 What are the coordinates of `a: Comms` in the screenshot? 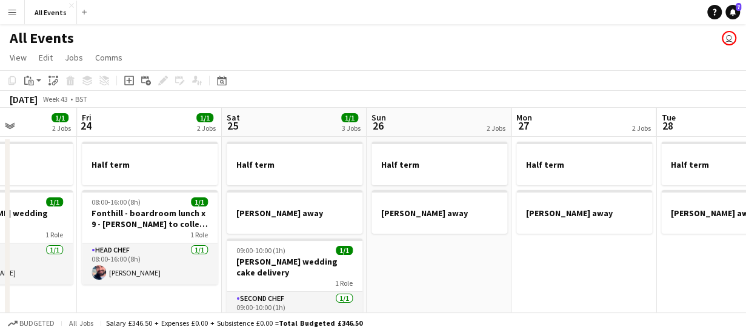 It's located at (109, 58).